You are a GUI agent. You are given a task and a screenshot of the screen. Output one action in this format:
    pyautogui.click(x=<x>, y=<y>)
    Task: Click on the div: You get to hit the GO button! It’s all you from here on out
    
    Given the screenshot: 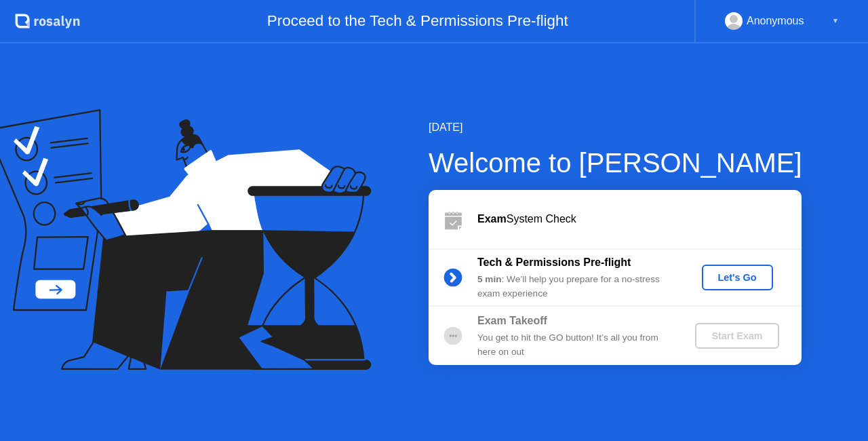 What is the action you would take?
    pyautogui.click(x=576, y=345)
    